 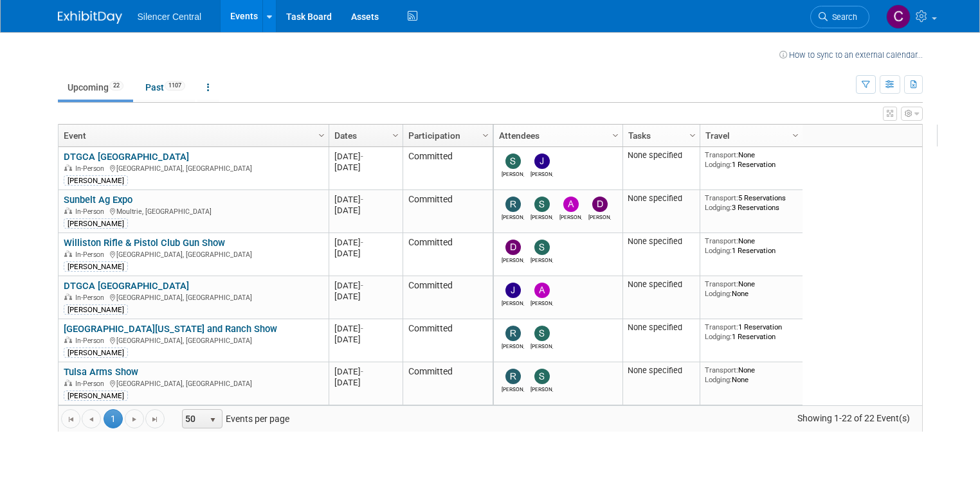 I want to click on a: Attendees, so click(x=556, y=135).